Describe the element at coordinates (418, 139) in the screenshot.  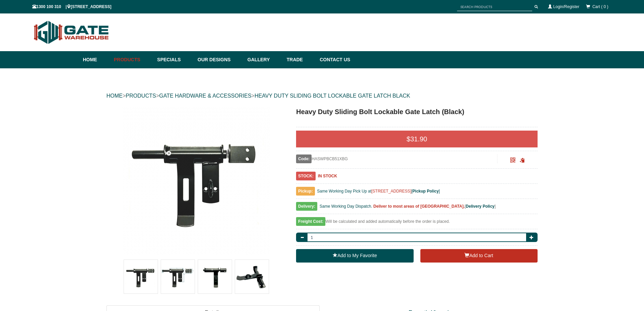
I see `span: 31.90` at that location.